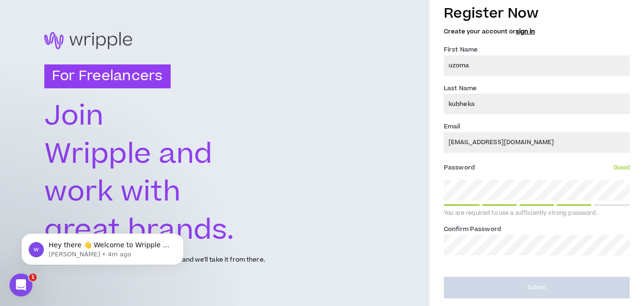  What do you see at coordinates (537, 32) in the screenshot?
I see `h5: Create your account or` at bounding box center [537, 32].